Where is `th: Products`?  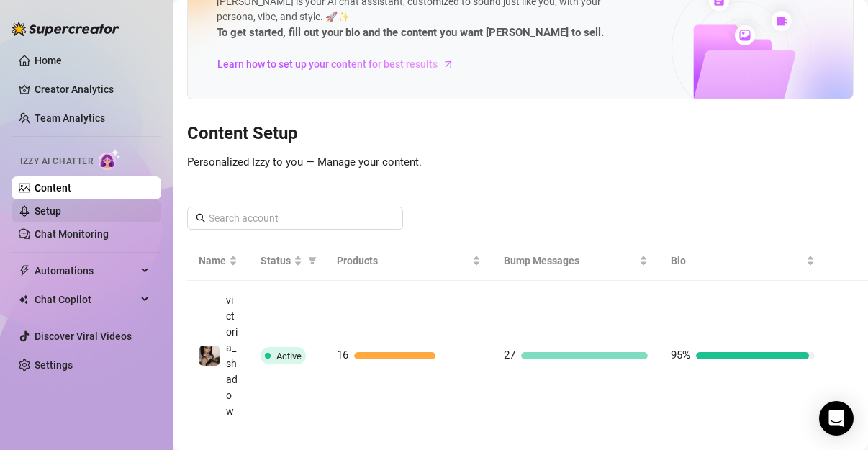
th: Products is located at coordinates (409, 260).